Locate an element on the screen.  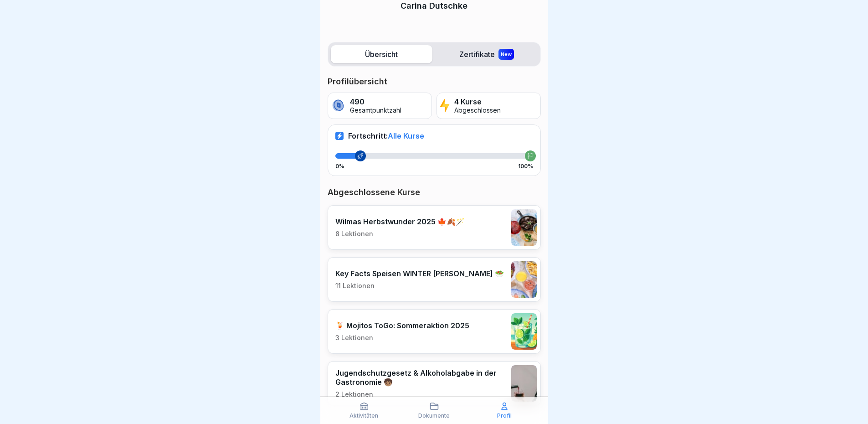
p: Aktivitäten is located at coordinates (364, 416).